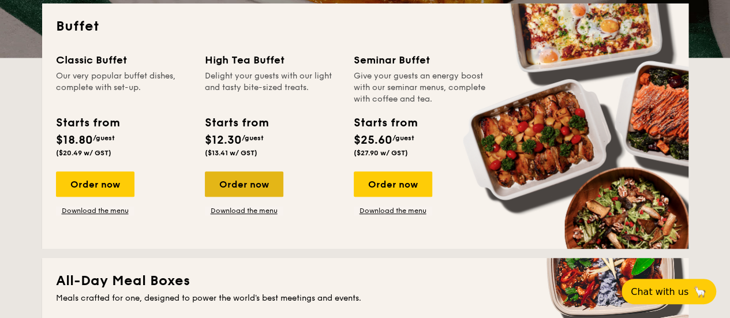  I want to click on div: Our very popular buffet dishes, complete with set-up., so click(124, 88).